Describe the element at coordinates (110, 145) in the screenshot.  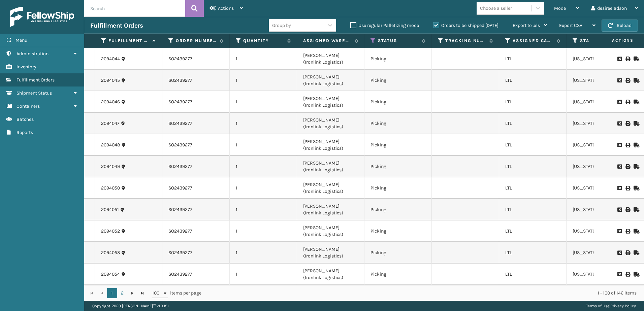
I see `a: 2094048` at that location.